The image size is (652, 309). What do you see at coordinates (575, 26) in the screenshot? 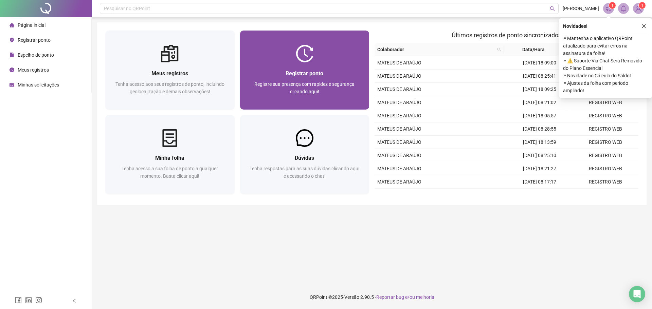
I see `span: Novidades !` at bounding box center [575, 26].